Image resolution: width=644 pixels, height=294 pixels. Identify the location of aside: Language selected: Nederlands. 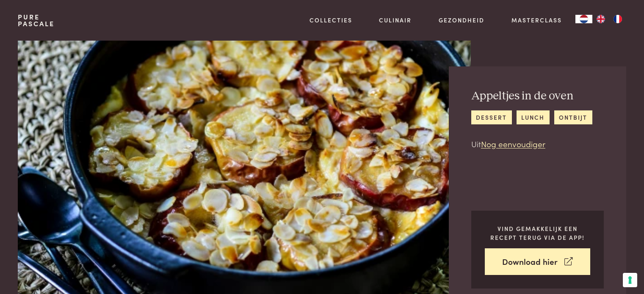
(601, 19).